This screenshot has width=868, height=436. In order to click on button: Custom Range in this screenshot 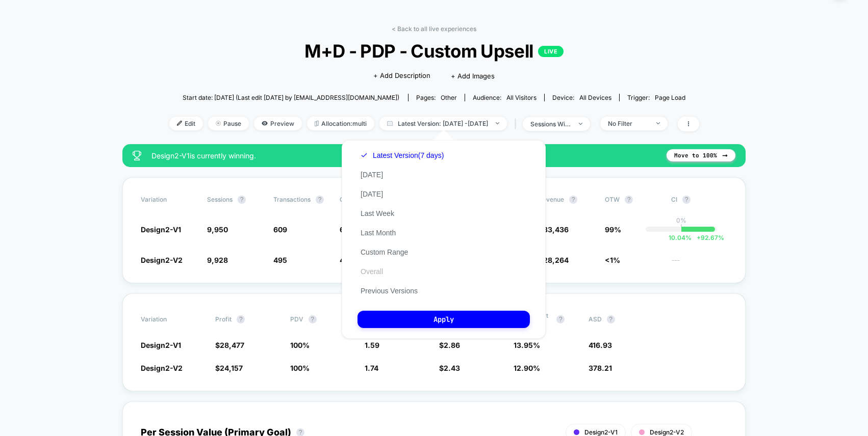, I will do `click(384, 252)`.